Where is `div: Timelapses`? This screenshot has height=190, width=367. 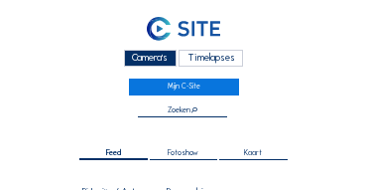
div: Timelapses is located at coordinates (211, 58).